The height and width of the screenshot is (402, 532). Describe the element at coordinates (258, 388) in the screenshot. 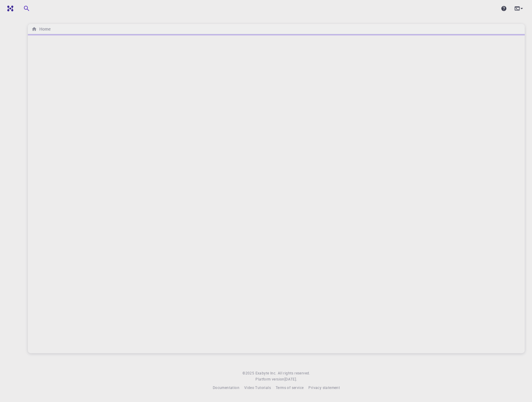

I see `a: Video Tutorials` at that location.